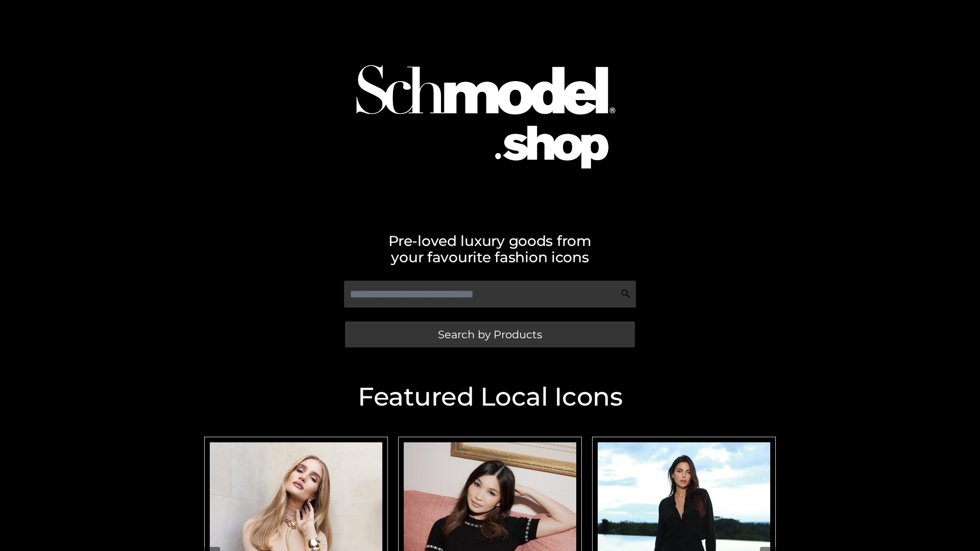 The height and width of the screenshot is (551, 980). What do you see at coordinates (490, 335) in the screenshot?
I see `a: Search by Products` at bounding box center [490, 335].